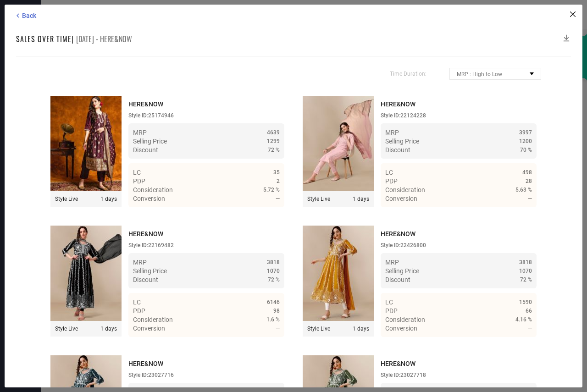 This screenshot has height=392, width=587. Describe the element at coordinates (408, 74) in the screenshot. I see `span: Time Duration:` at that location.